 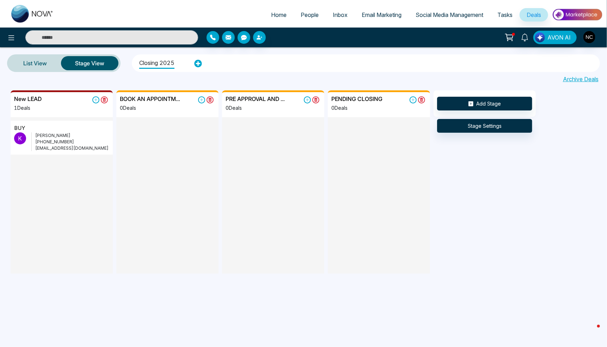 I want to click on img: Market-place.gif, so click(x=577, y=14).